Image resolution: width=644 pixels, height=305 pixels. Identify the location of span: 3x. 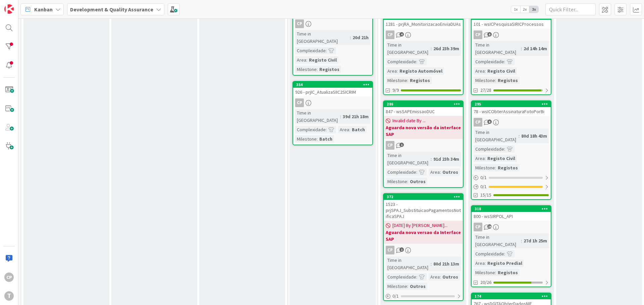
(534, 9).